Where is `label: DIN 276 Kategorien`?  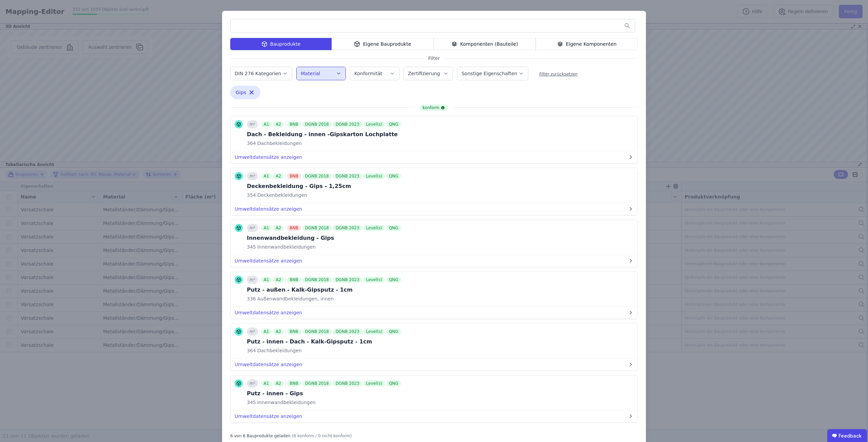 label: DIN 276 Kategorien is located at coordinates (259, 73).